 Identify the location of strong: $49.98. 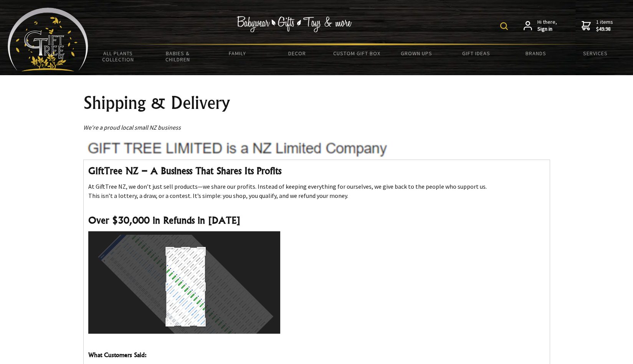
(605, 29).